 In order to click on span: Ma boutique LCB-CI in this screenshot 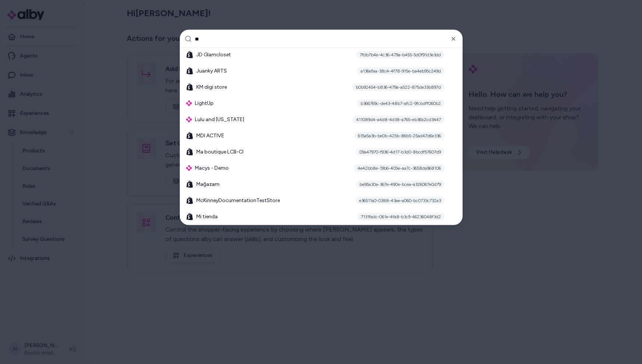, I will do `click(220, 152)`.